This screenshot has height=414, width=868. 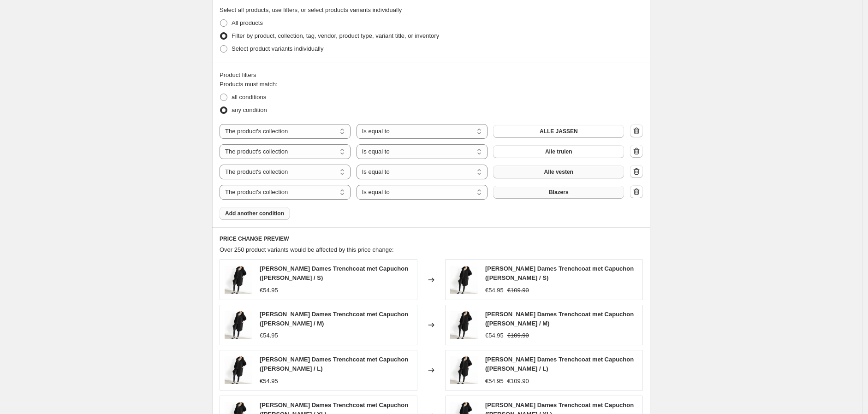 What do you see at coordinates (431, 75) in the screenshot?
I see `div: Product filters` at bounding box center [431, 75].